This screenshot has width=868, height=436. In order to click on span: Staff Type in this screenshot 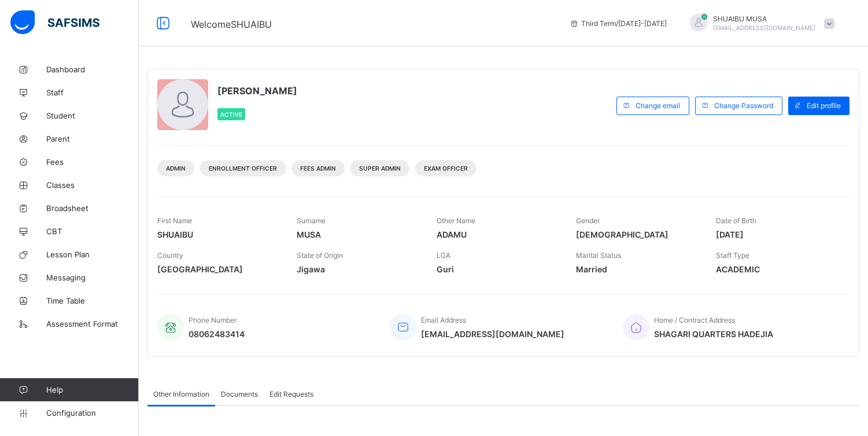, I will do `click(733, 255)`.